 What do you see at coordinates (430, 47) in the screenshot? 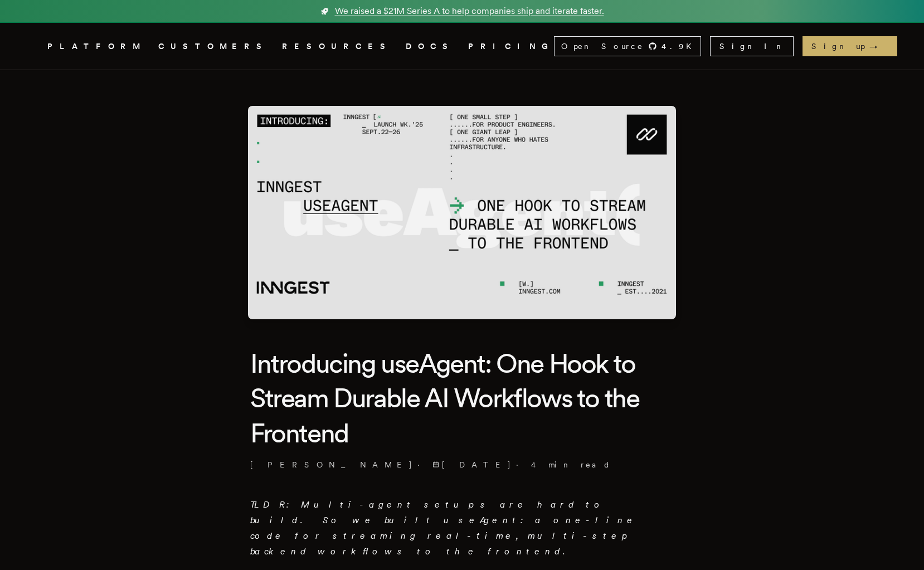
I see `a: DOCS` at bounding box center [430, 47].